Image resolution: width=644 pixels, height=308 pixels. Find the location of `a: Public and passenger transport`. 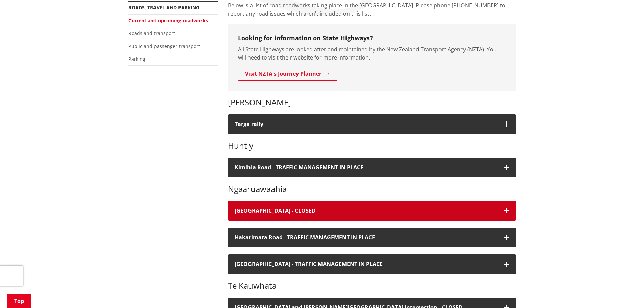

a: Public and passenger transport is located at coordinates (164, 46).